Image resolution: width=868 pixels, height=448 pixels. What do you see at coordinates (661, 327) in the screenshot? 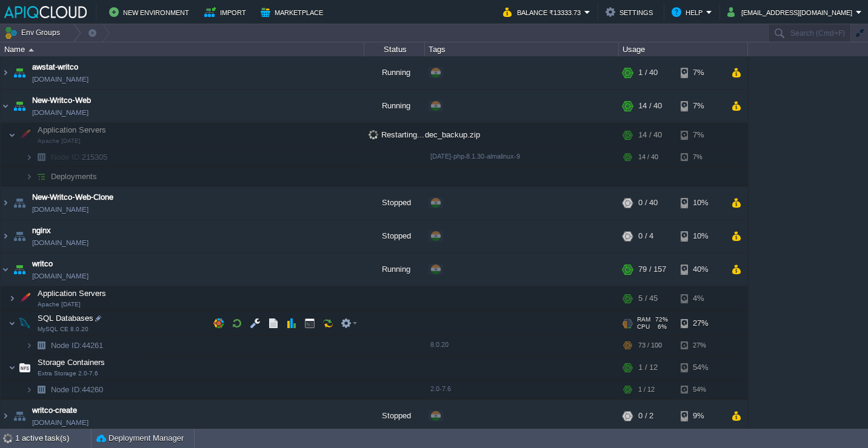
I see `span: 6%` at bounding box center [661, 327].